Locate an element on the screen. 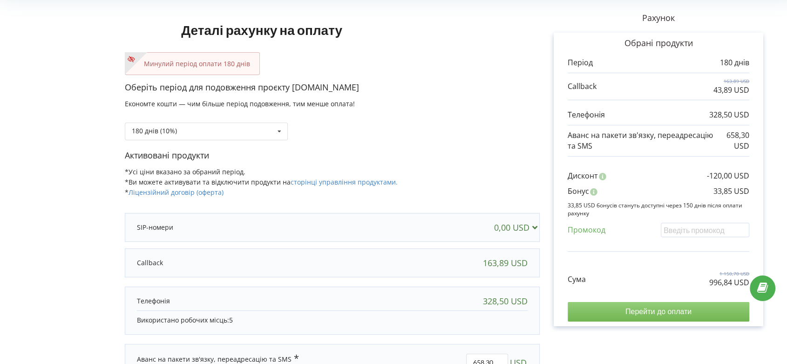 The image size is (787, 364). p: Період is located at coordinates (580, 62).